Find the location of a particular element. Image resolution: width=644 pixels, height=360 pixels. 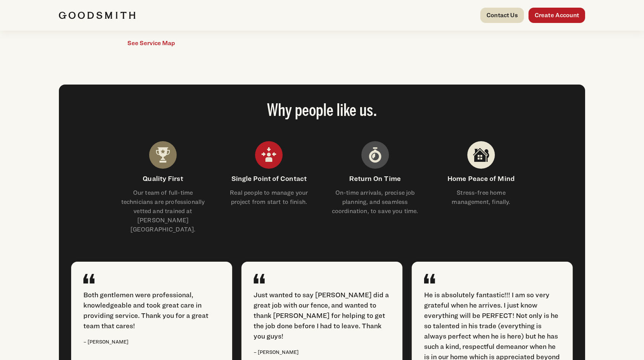

h4: Home Peace of Mind is located at coordinates (480, 178).